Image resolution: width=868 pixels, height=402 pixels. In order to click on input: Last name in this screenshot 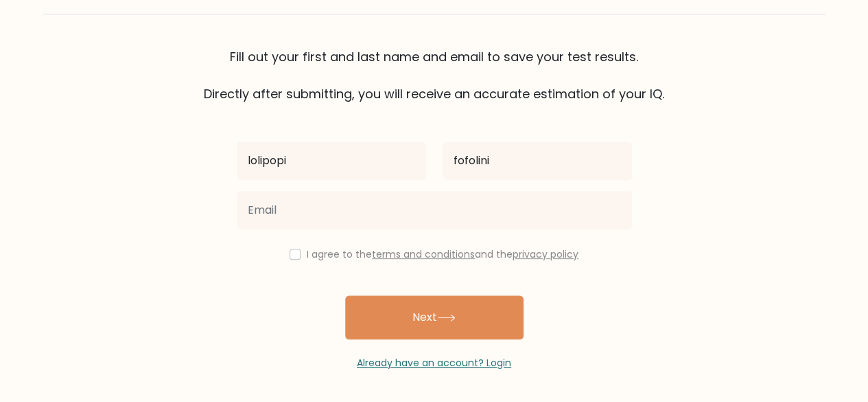, I will do `click(537, 161)`.